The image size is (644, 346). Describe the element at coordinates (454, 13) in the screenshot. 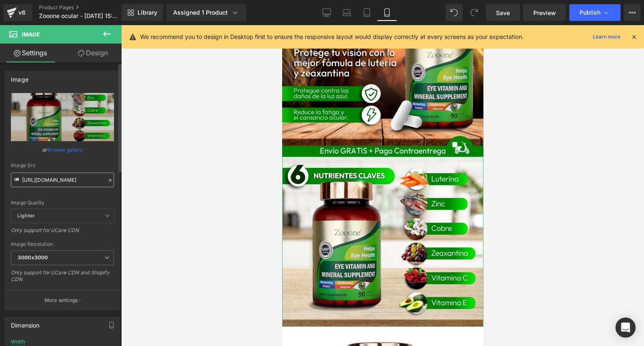

I see `button: Undo` at that location.